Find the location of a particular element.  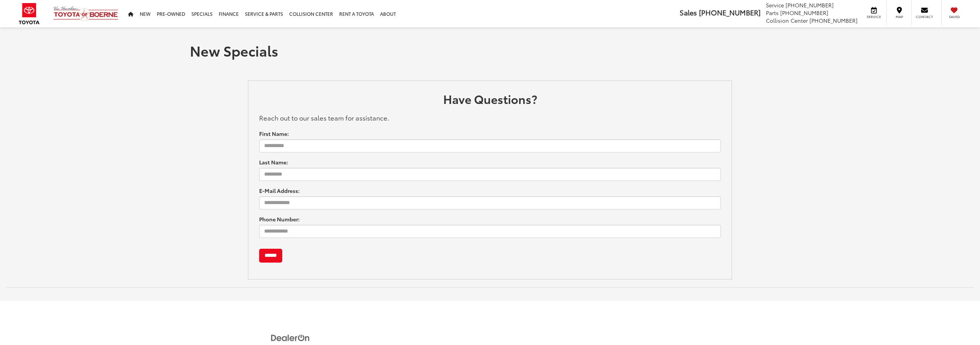

label: Phone Number: is located at coordinates (280, 219).